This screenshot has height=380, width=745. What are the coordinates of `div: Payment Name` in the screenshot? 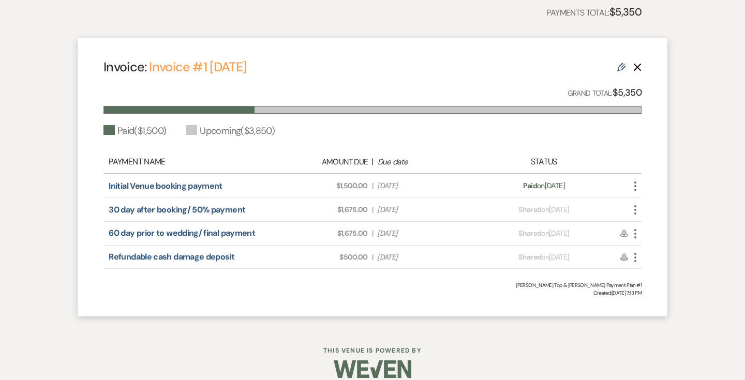 It's located at (188, 162).